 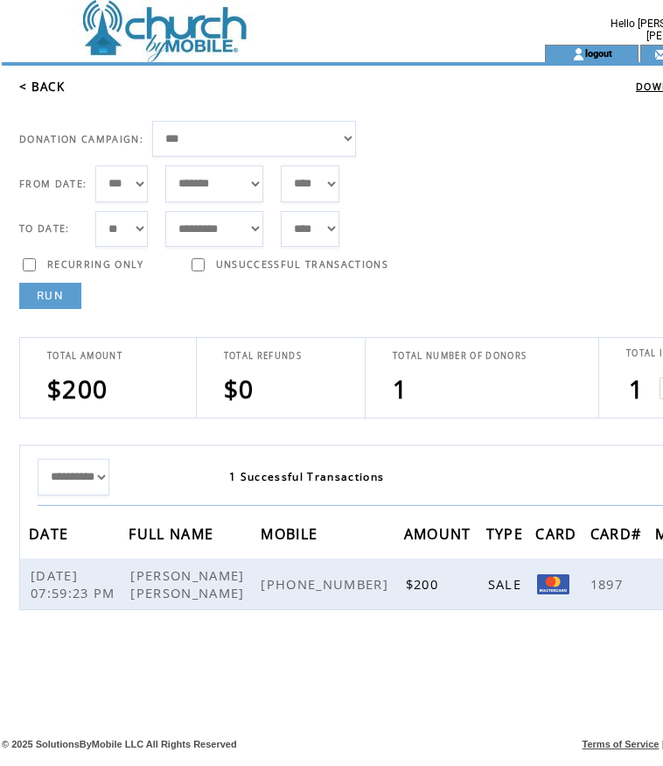 I want to click on span: MOBILE, so click(x=291, y=536).